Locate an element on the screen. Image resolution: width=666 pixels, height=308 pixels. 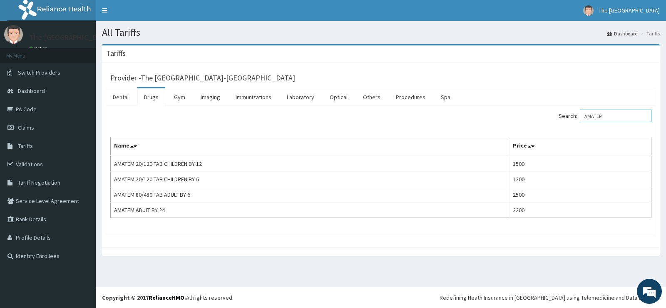
a: Optical is located at coordinates (338, 97).